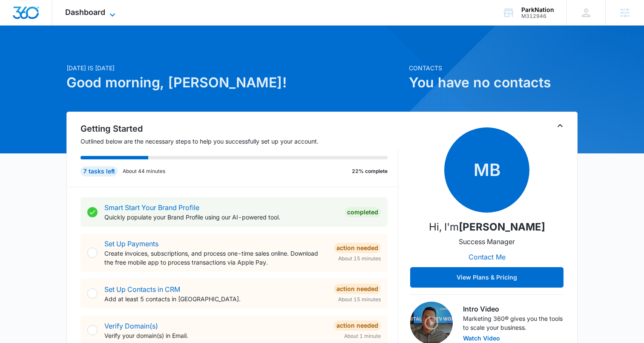  What do you see at coordinates (560, 126) in the screenshot?
I see `button: Toggle Collapse` at bounding box center [560, 126].